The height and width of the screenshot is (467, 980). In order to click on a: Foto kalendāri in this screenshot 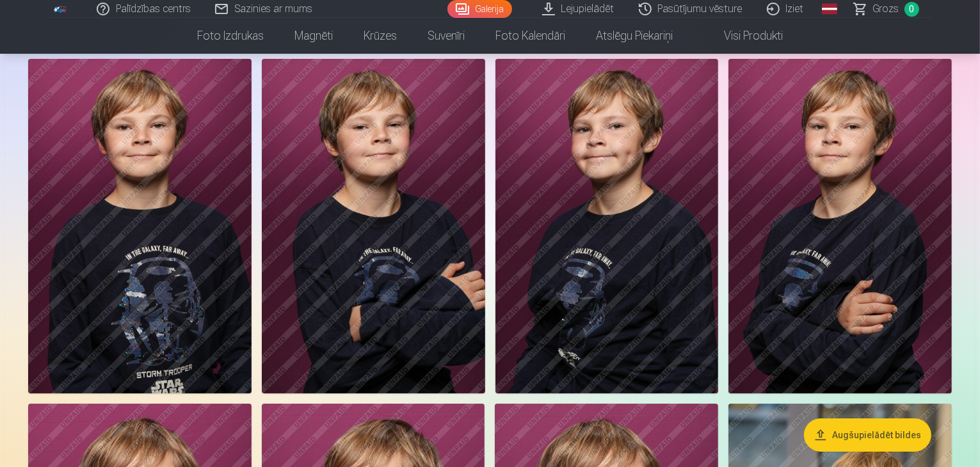, I will do `click(530, 36)`.